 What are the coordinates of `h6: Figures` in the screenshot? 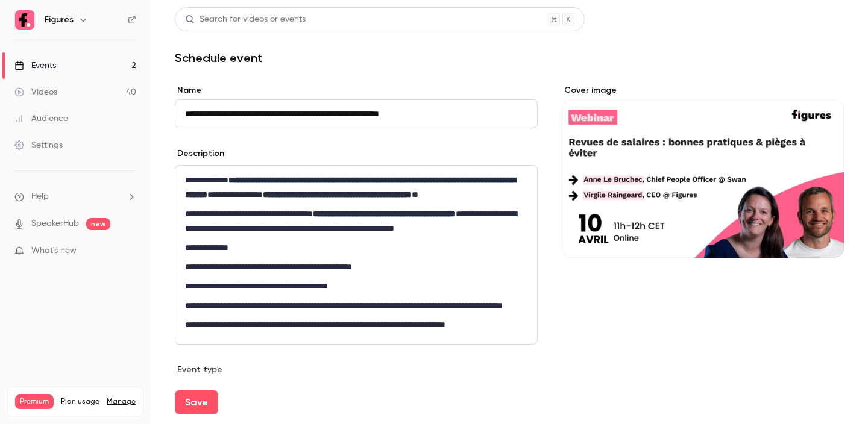 It's located at (59, 20).